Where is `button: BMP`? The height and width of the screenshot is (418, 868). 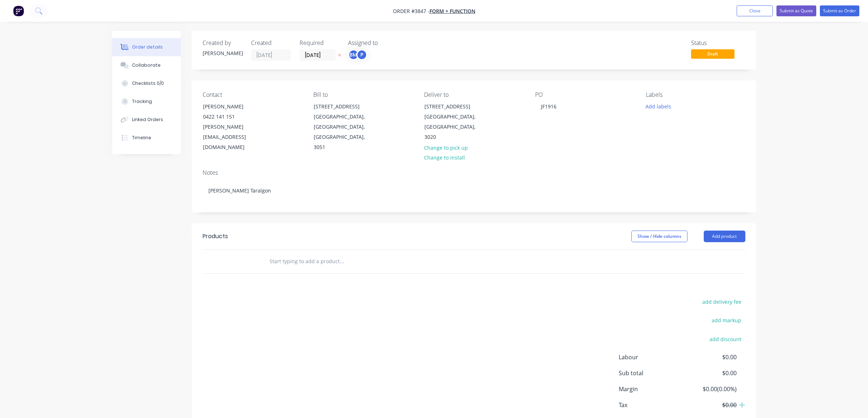 button: BMP is located at coordinates (358, 55).